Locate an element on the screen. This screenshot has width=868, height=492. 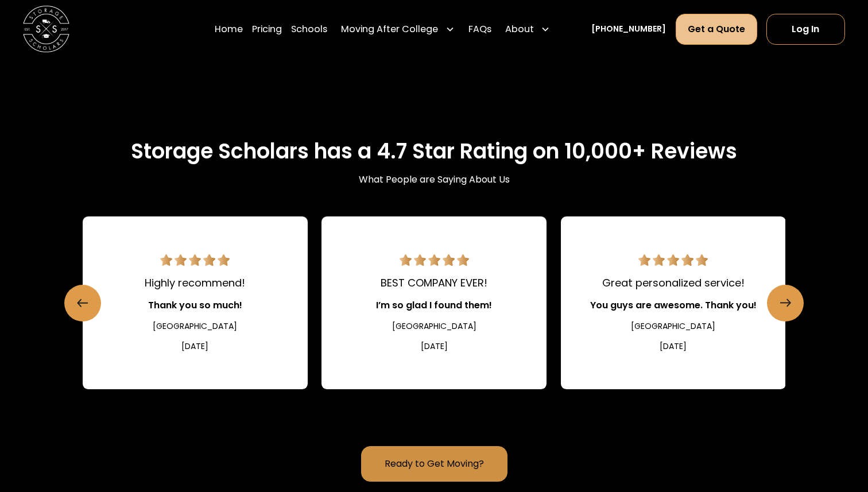
div: 11 / 22 is located at coordinates (434, 303).